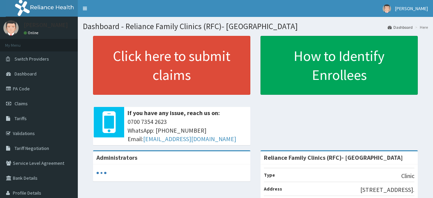 The image size is (433, 198). Describe the element at coordinates (25, 74) in the screenshot. I see `span: Dashboard` at that location.